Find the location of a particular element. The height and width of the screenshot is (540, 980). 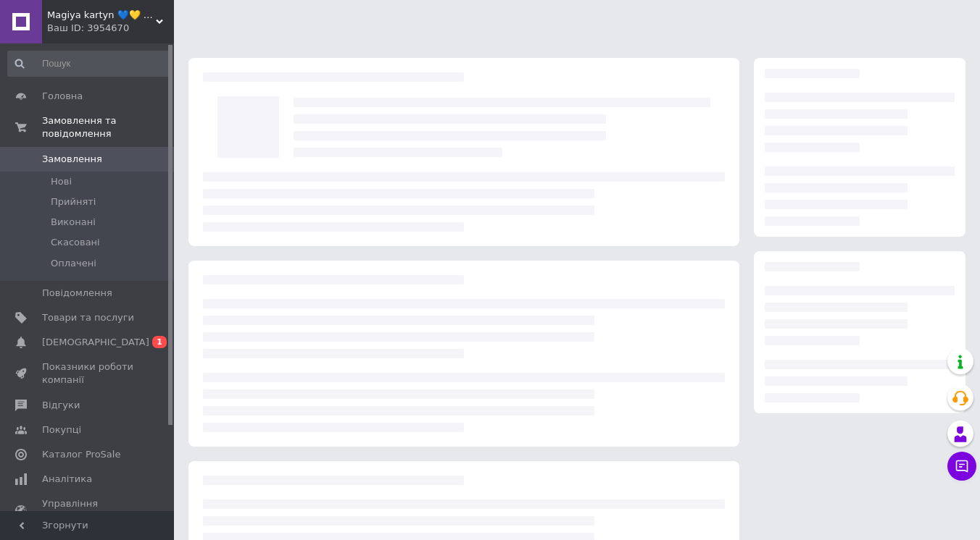

span: Головна is located at coordinates (63, 96).